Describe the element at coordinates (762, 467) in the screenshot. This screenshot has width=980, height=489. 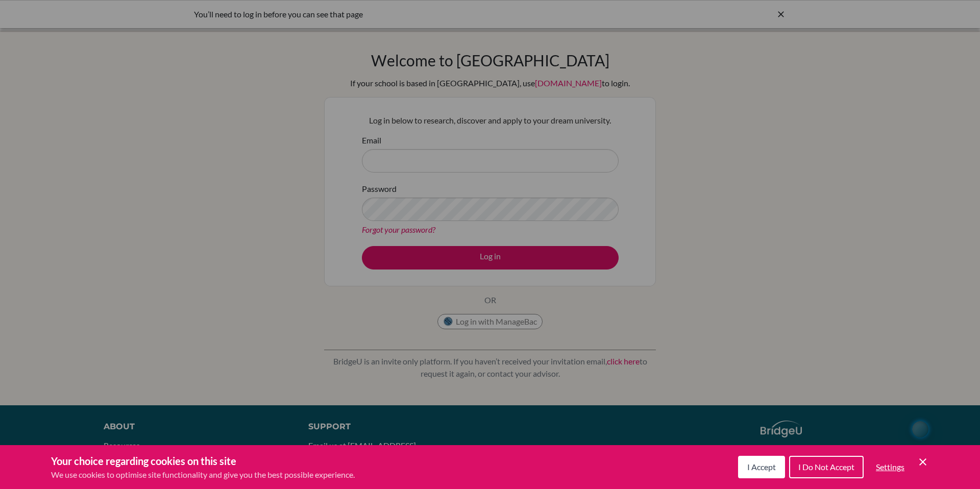
I see `button: I Accept` at that location.